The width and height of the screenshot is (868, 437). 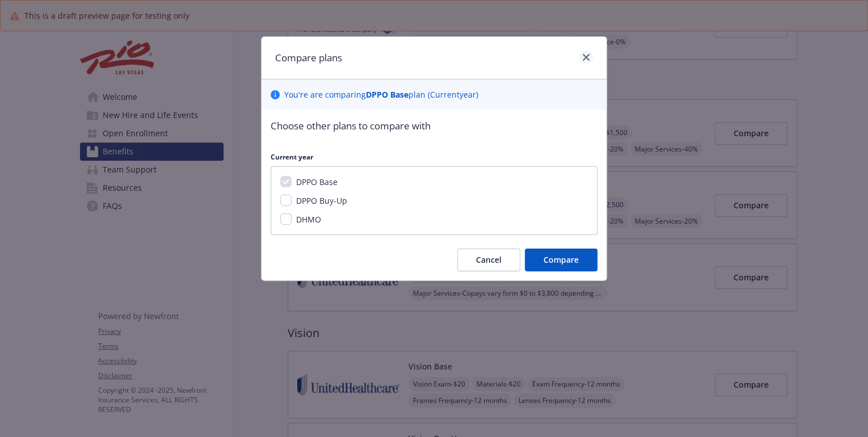 I want to click on span: DPPO Buy-Up, so click(x=322, y=200).